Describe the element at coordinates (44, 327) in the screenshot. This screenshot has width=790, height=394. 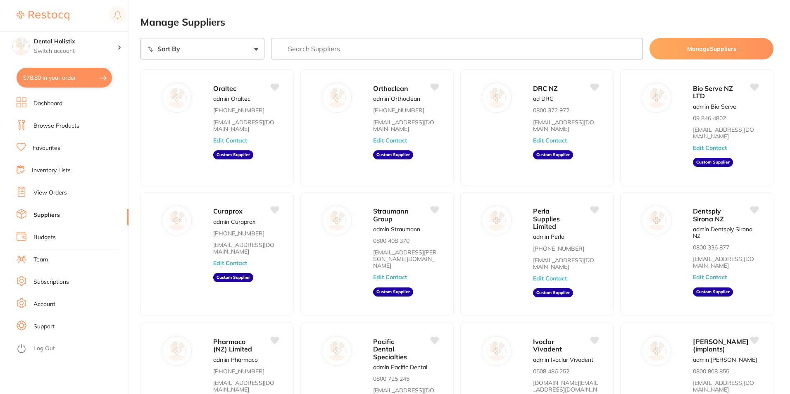
I see `a: Support` at that location.